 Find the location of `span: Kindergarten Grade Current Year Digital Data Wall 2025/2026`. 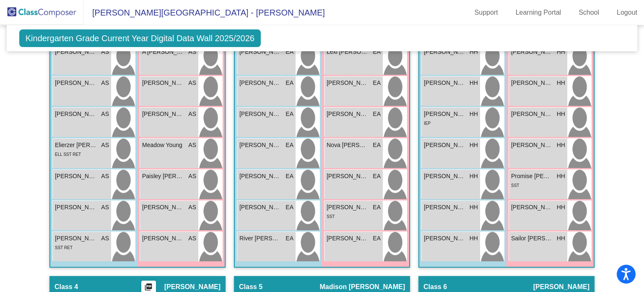

span: Kindergarten Grade Current Year Digital Data Wall 2025/2026 is located at coordinates (140, 38).